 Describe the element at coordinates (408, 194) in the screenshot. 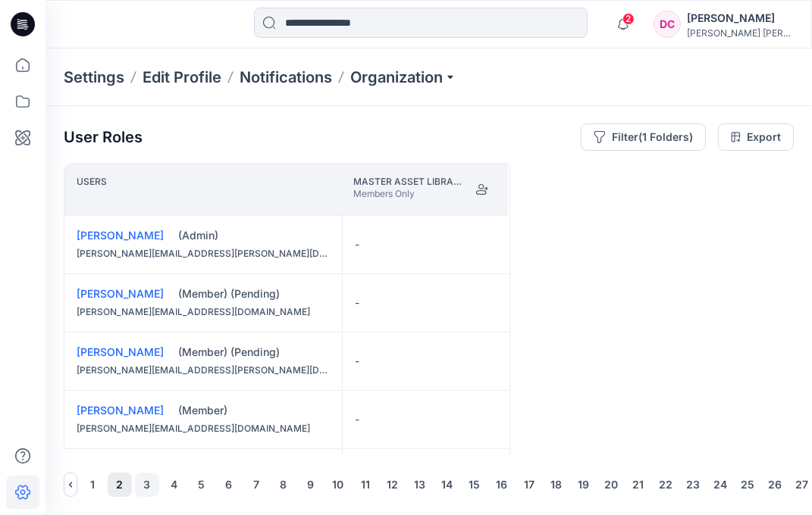

I see `p: Members Only` at that location.